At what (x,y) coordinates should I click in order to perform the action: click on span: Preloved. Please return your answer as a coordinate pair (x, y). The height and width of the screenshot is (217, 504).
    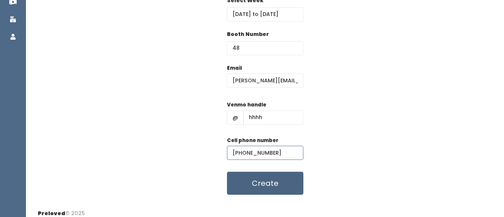
    Looking at the image, I should click on (51, 213).